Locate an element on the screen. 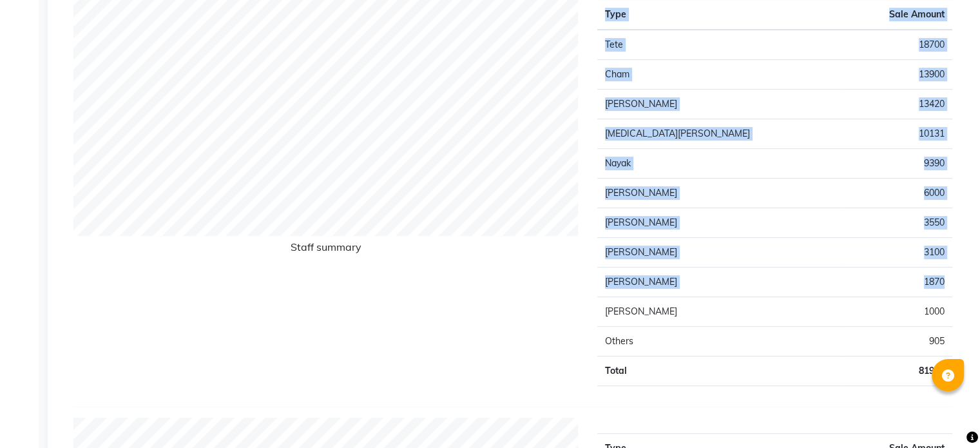 The image size is (980, 448). td: 81966 is located at coordinates (897, 371).